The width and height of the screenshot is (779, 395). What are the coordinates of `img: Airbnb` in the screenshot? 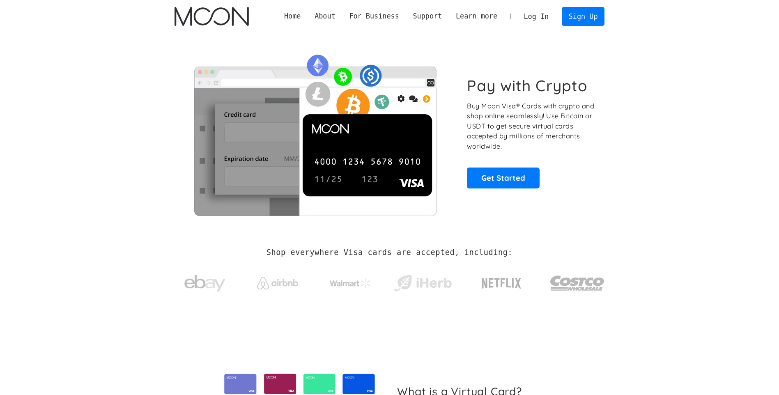 It's located at (278, 283).